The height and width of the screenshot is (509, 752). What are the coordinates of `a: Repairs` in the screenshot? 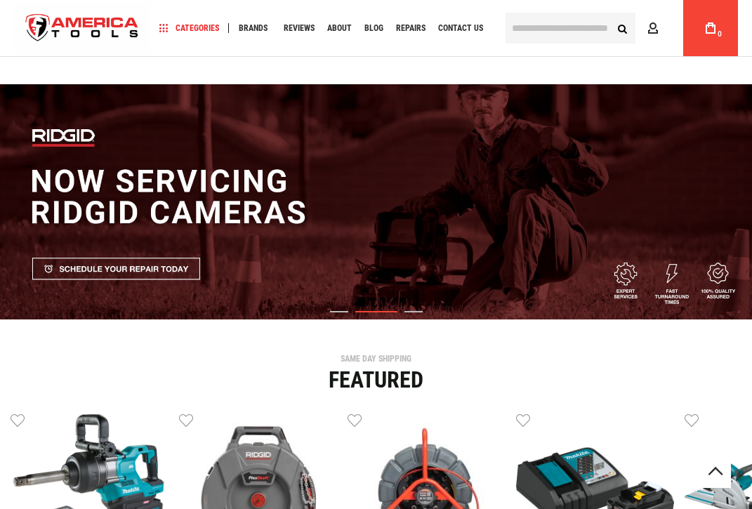 It's located at (411, 28).